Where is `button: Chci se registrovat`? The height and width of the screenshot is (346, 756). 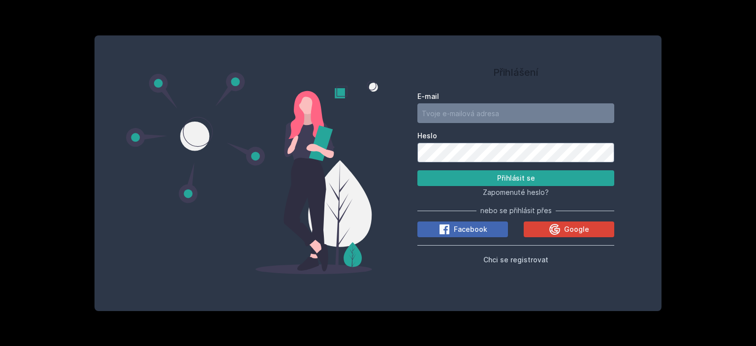
button: Chci se registrovat is located at coordinates (516, 259).